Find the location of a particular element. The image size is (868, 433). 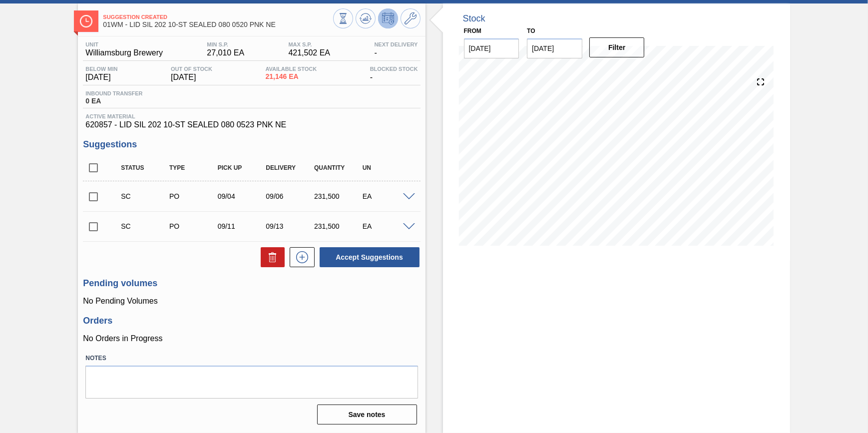

button: Deprogram Stock is located at coordinates (388, 18).